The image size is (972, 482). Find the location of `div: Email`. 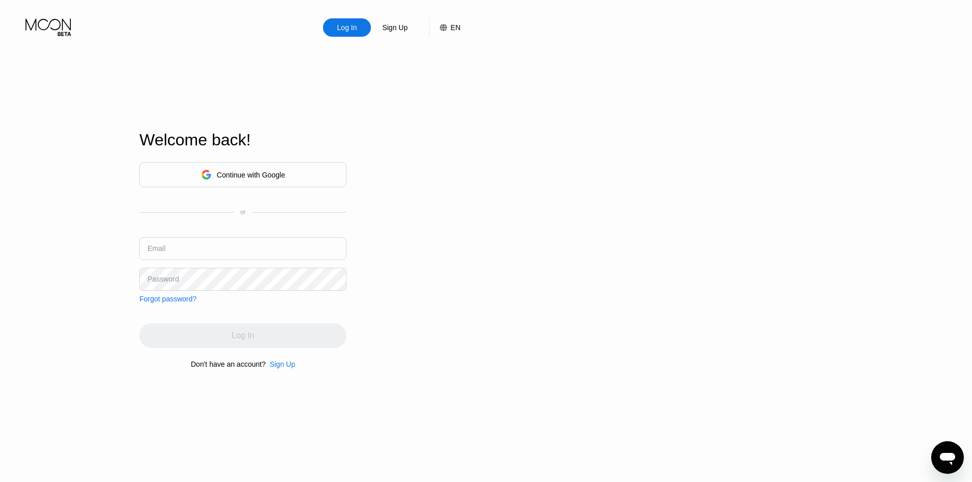

div: Email is located at coordinates (156, 248).